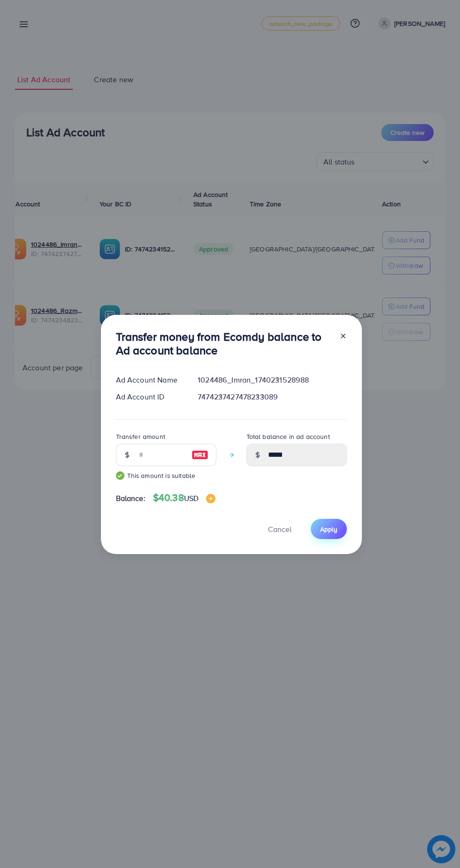  What do you see at coordinates (272, 380) in the screenshot?
I see `div: 1024486_Imran_1740231528988` at bounding box center [272, 380].